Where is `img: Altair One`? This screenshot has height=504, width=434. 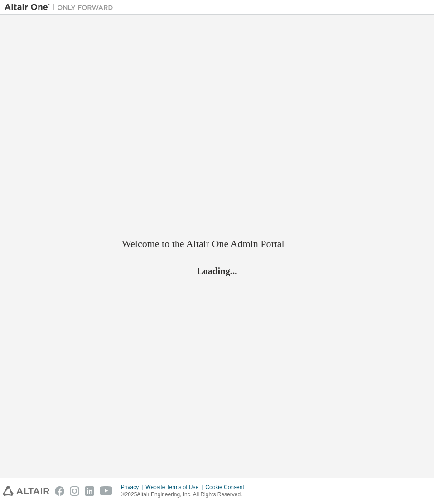 img: Altair One is located at coordinates (61, 7).